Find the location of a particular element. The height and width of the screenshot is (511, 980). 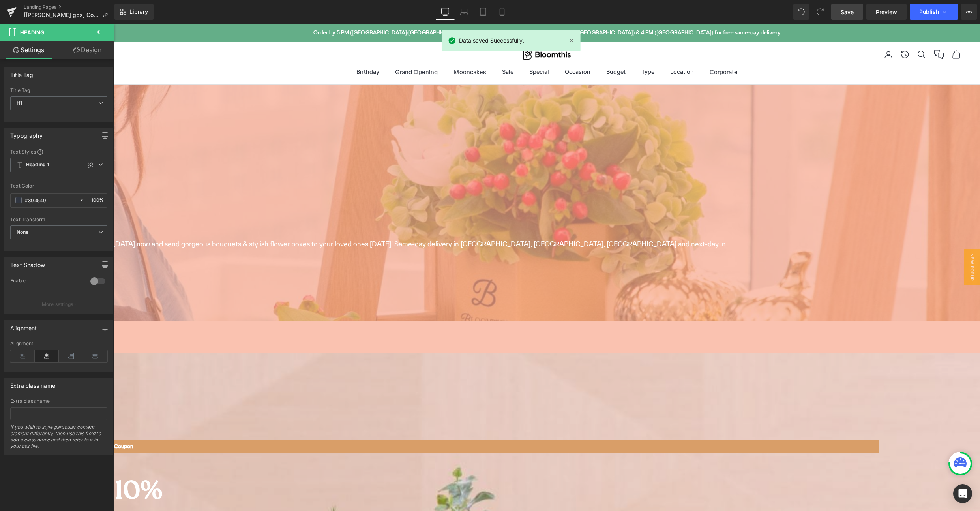

span: Data saved Successfully. is located at coordinates (492, 41).